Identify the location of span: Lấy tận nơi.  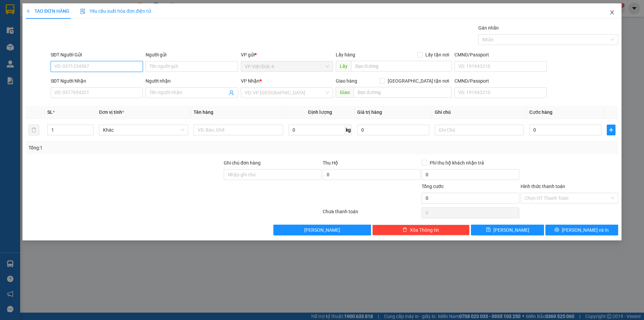
(437, 55).